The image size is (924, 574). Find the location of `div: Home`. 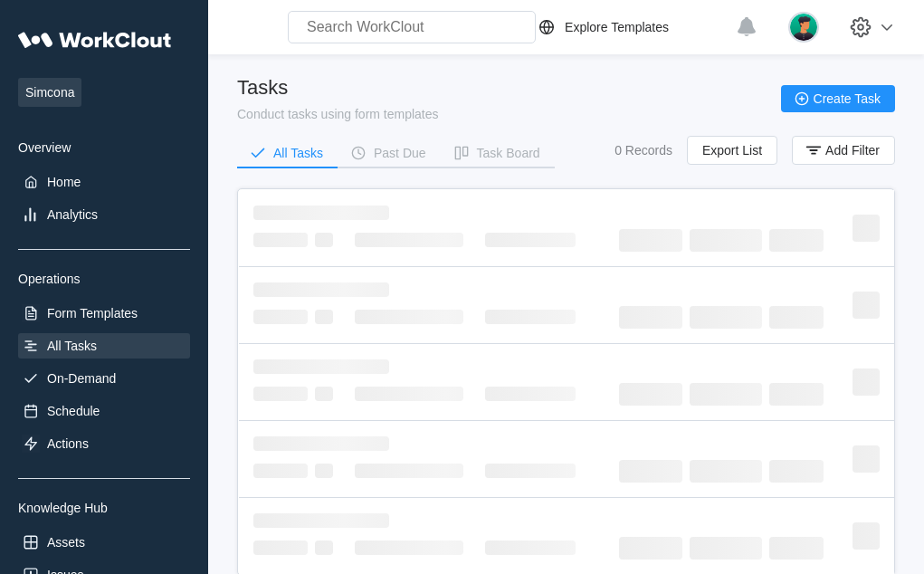

div: Home is located at coordinates (63, 182).